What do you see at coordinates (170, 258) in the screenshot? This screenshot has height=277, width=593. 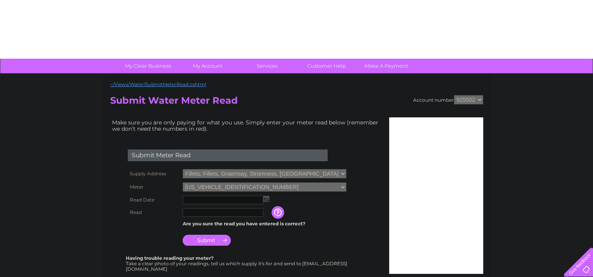 I see `b: Having trouble reading your meter?` at bounding box center [170, 258].